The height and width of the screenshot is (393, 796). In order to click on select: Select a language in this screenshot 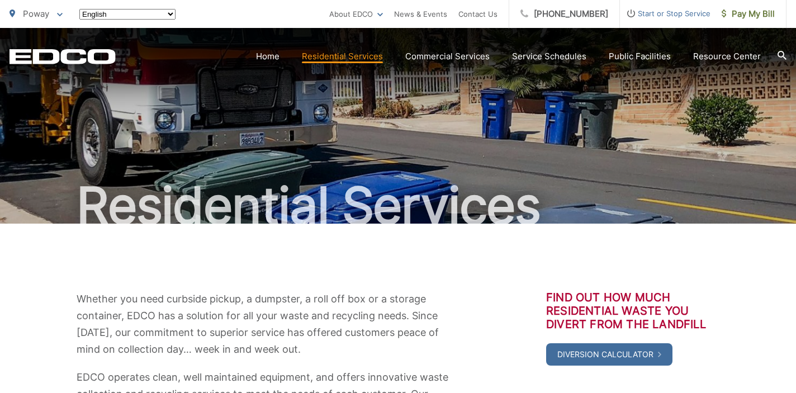, I will do `click(127, 14)`.